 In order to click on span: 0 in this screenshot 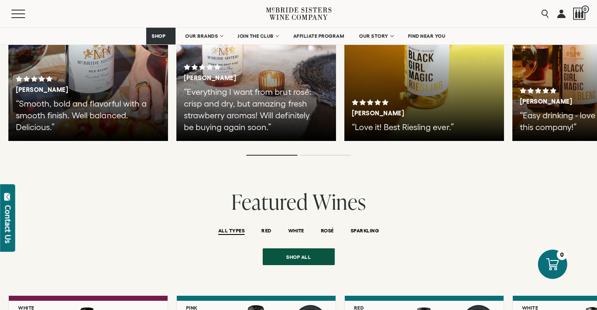, I will do `click(585, 9)`.